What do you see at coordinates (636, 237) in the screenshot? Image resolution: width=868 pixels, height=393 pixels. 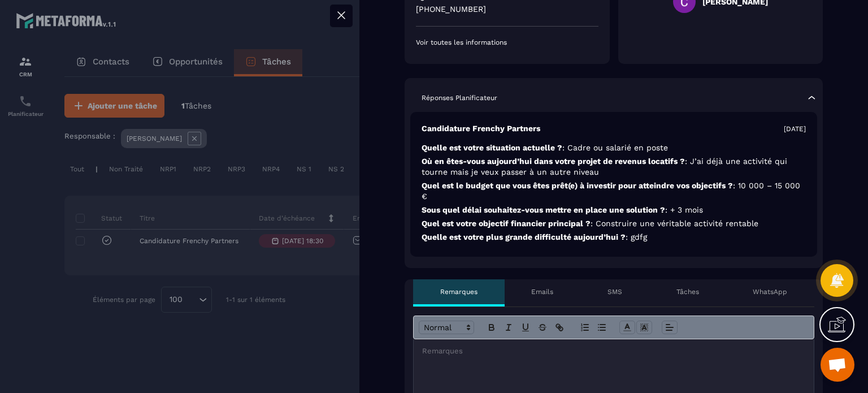 I see `span: : gdfg` at bounding box center [636, 237].